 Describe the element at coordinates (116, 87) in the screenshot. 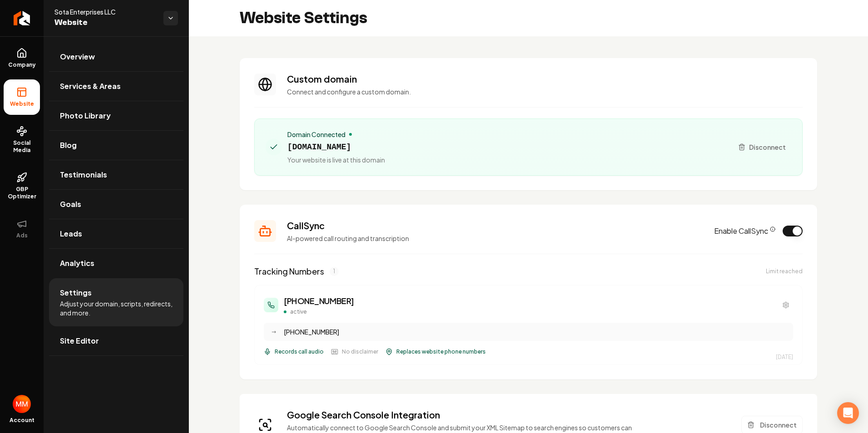

I see `a: Services & Areas` at that location.